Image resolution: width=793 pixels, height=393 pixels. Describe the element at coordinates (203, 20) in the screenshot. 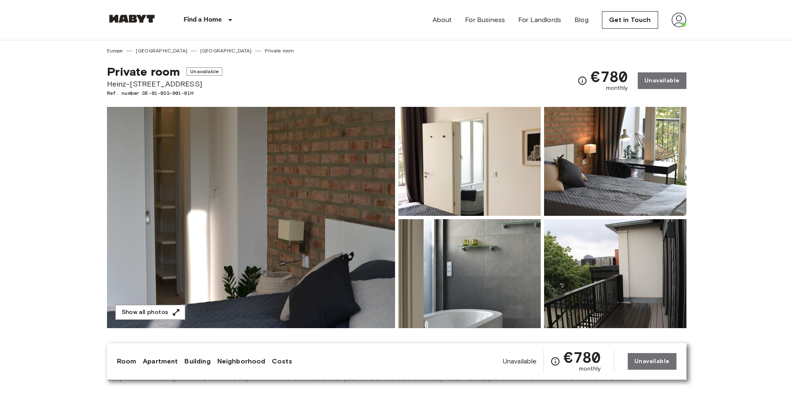

I see `p: Find a Home` at that location.